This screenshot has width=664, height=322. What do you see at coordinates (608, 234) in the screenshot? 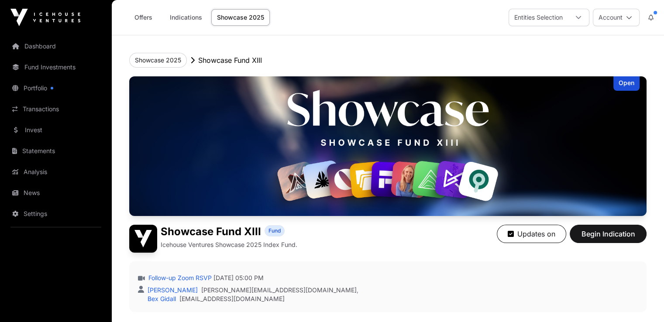
I see `button: Begin Indication` at bounding box center [608, 234].